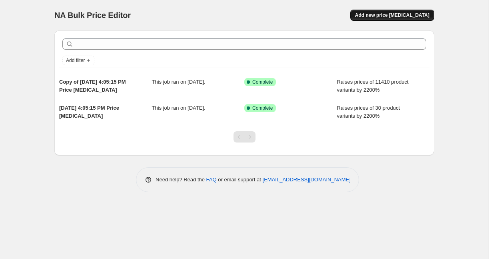  I want to click on span: NA Bulk Price Editor, so click(92, 15).